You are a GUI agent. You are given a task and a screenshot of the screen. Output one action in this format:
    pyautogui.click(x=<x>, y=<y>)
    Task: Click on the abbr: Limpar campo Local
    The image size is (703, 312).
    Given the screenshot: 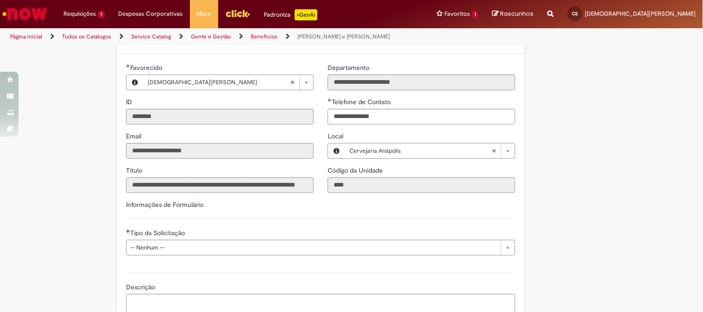 What is the action you would take?
    pyautogui.click(x=494, y=151)
    